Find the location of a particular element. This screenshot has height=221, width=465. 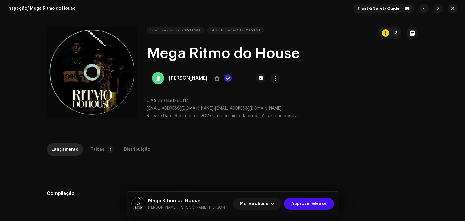

span: Assim que possível is located at coordinates (280, 116).